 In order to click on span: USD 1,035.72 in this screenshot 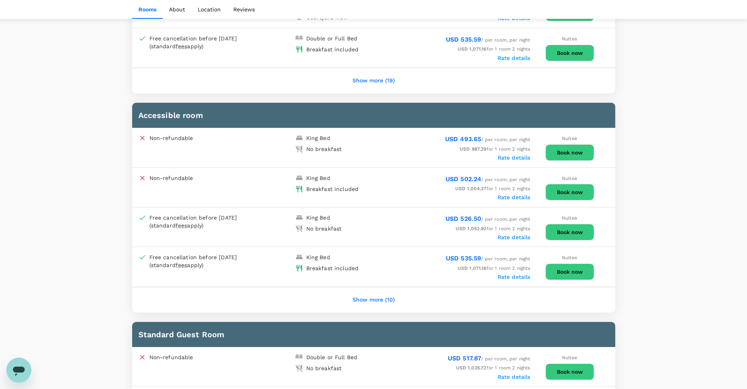, I will do `click(472, 368)`.